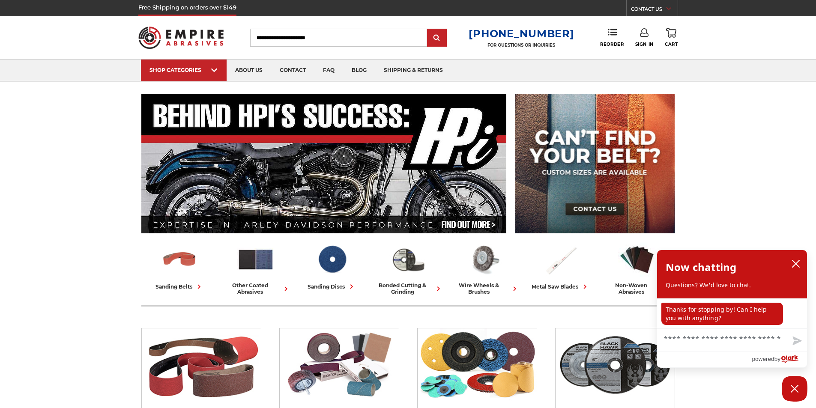 This screenshot has height=408, width=816. What do you see at coordinates (612, 37) in the screenshot?
I see `a: Reorder` at bounding box center [612, 37].